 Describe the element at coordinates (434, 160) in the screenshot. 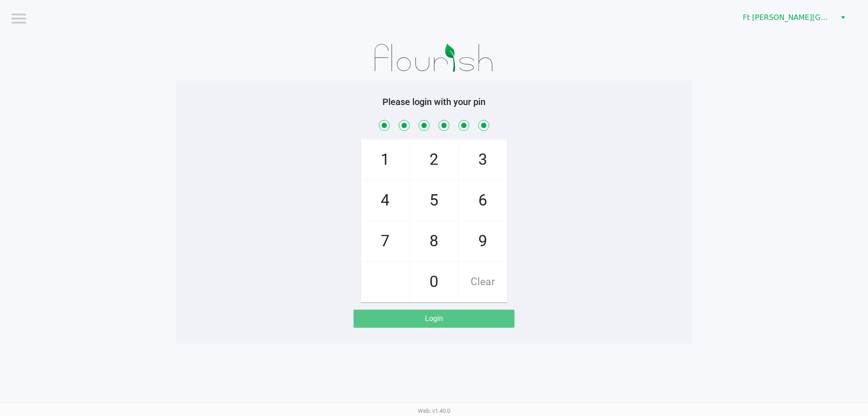

I see `span: 2` at that location.